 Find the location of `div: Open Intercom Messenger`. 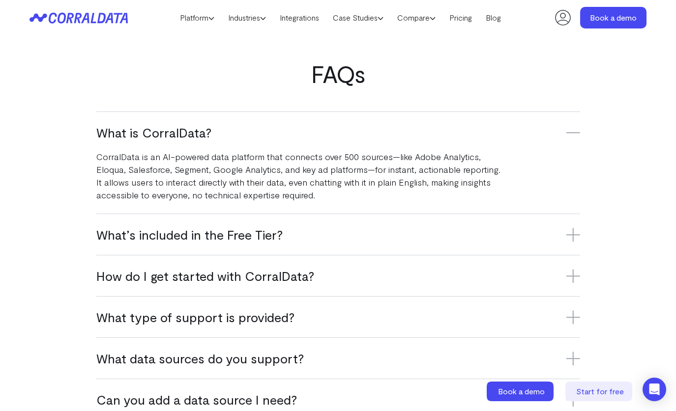

div: Open Intercom Messenger is located at coordinates (654, 390).